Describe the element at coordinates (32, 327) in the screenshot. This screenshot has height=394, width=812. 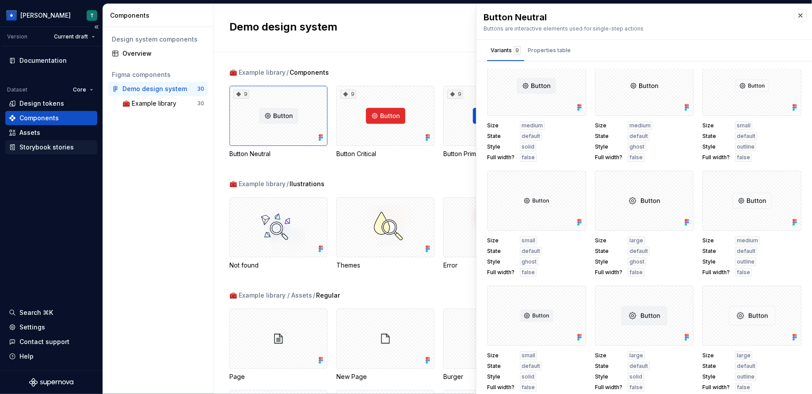
I see `div: Settings` at that location.